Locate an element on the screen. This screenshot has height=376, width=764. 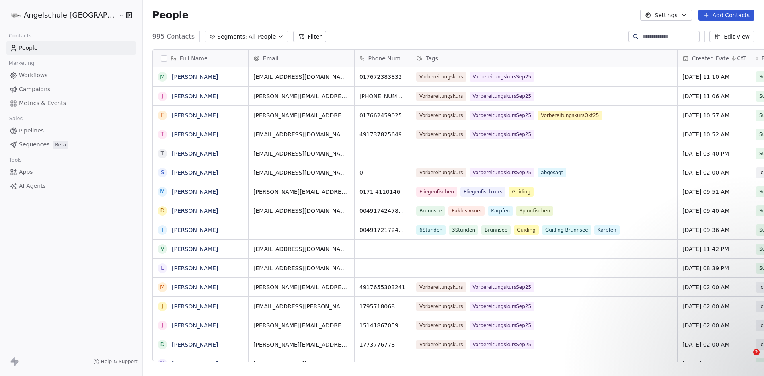
span: Brunnsee is located at coordinates (431, 211).